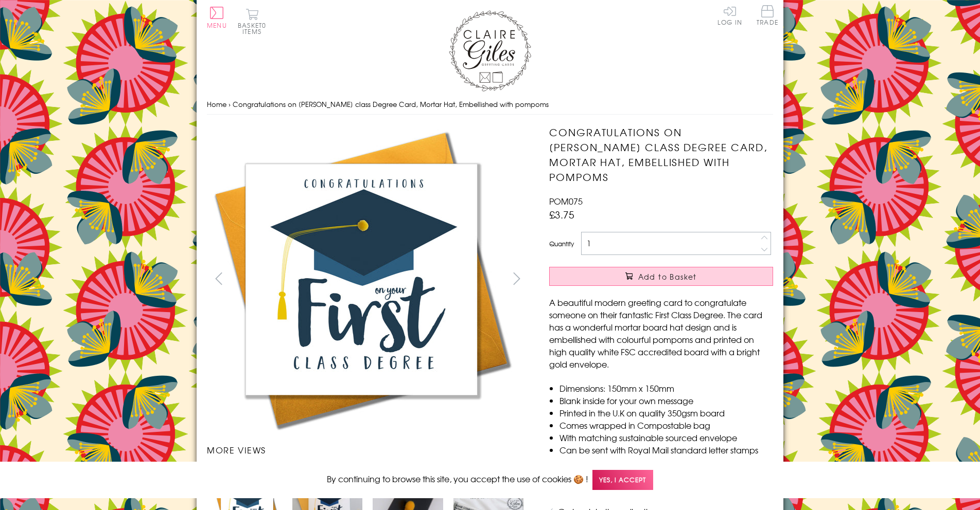  What do you see at coordinates (252, 21) in the screenshot?
I see `button: Basket0 items` at bounding box center [252, 21].